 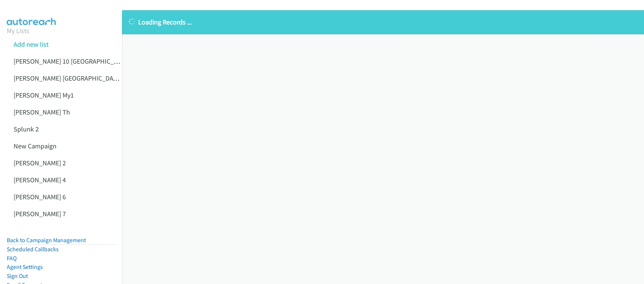 I want to click on a: Scheduled Callbacks, so click(x=33, y=249).